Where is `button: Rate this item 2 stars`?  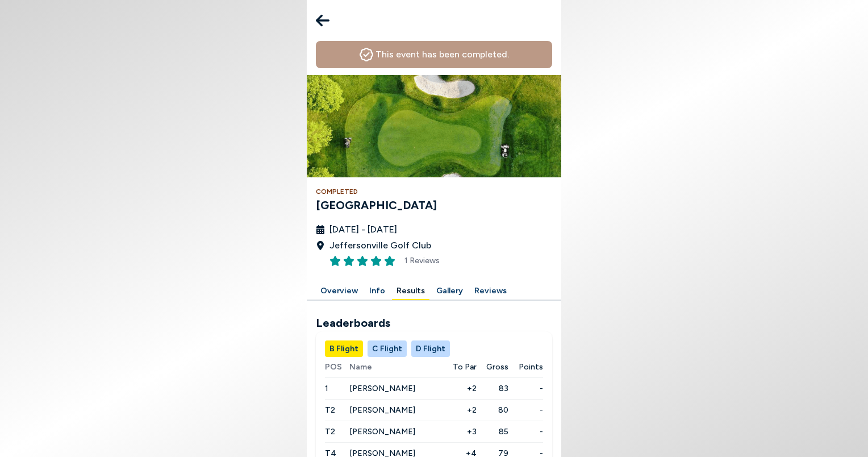 button: Rate this item 2 stars is located at coordinates (349, 261).